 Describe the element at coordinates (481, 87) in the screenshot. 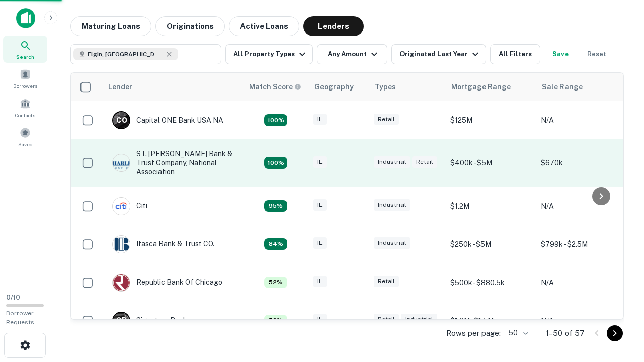

I see `div: Mortgage Range` at that location.